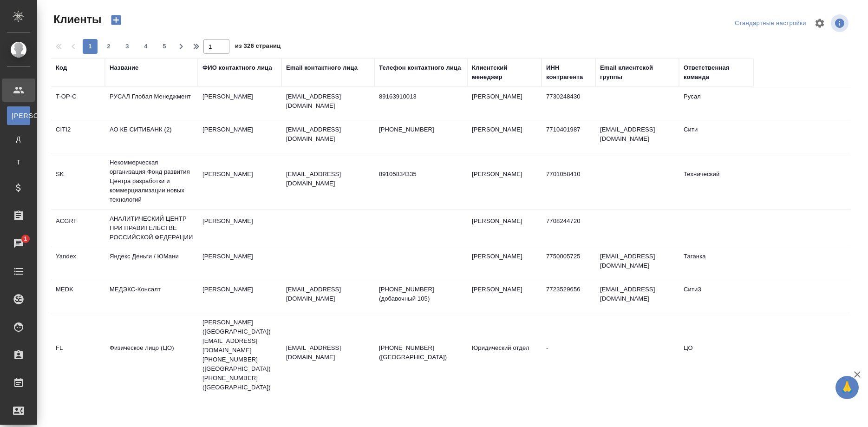 The height and width of the screenshot is (427, 868). I want to click on td: 7708244720, so click(569, 228).